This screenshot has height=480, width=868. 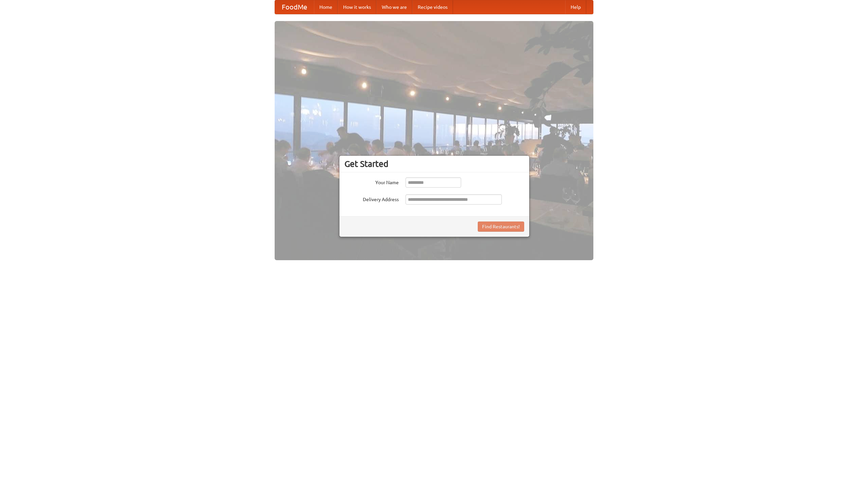 I want to click on a: How it works, so click(x=357, y=7).